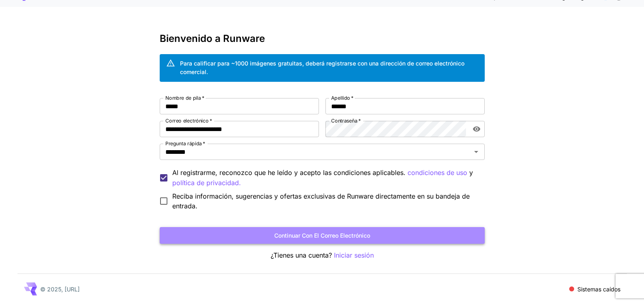 This screenshot has width=644, height=304. I want to click on font: Para calificar para ~1000 imágenes gratuitas, deberá registrarse con una dirección de correo elec..., so click(322, 67).